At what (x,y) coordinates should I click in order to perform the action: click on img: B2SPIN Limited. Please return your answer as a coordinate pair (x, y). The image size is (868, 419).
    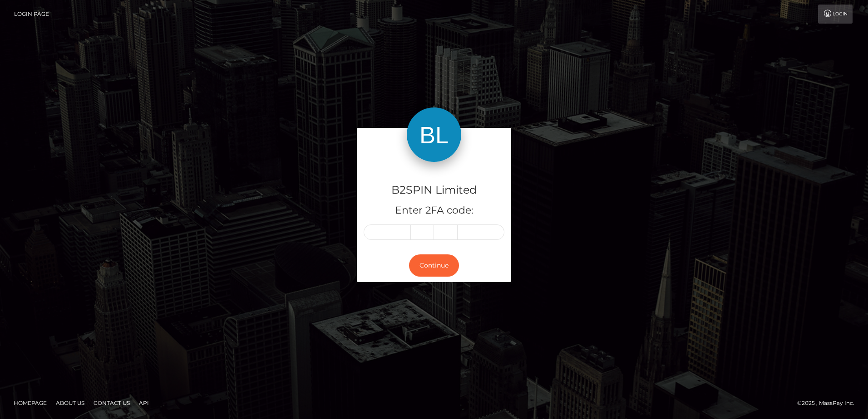
    Looking at the image, I should click on (434, 135).